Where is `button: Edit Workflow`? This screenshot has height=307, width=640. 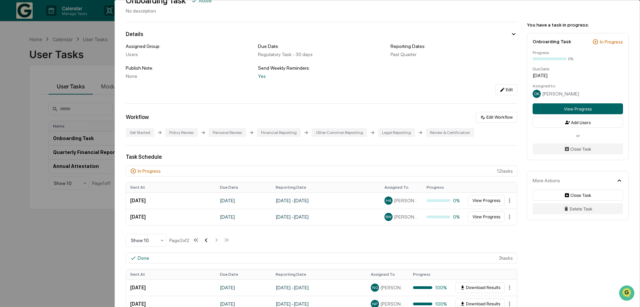
button: Edit Workflow is located at coordinates (497, 117).